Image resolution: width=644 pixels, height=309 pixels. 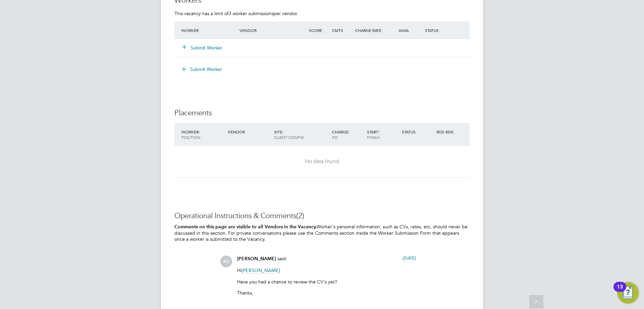 I want to click on div: Site, so click(x=301, y=134).